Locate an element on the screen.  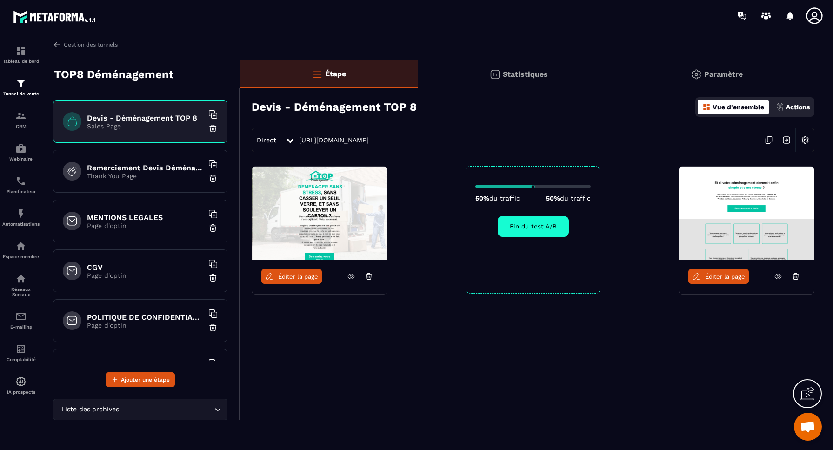
span: Liste des archives is located at coordinates (90, 410).